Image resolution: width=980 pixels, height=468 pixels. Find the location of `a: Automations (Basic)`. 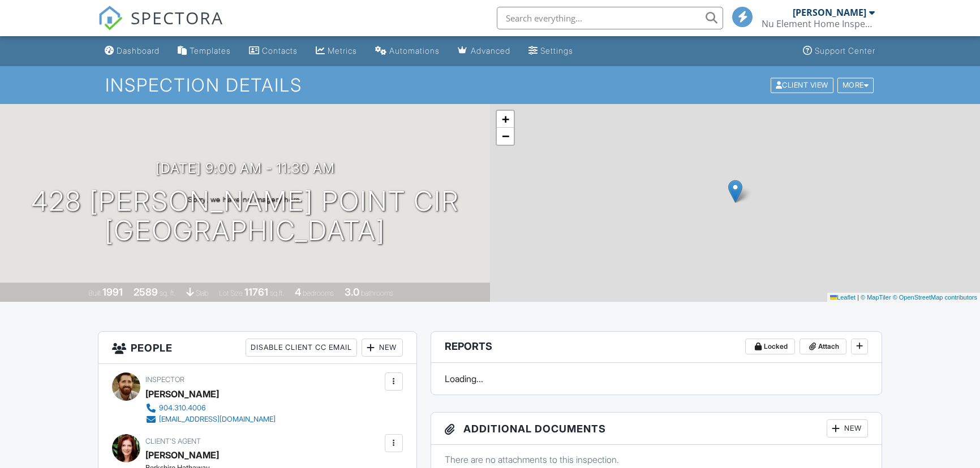

a: Automations (Basic) is located at coordinates (407, 51).